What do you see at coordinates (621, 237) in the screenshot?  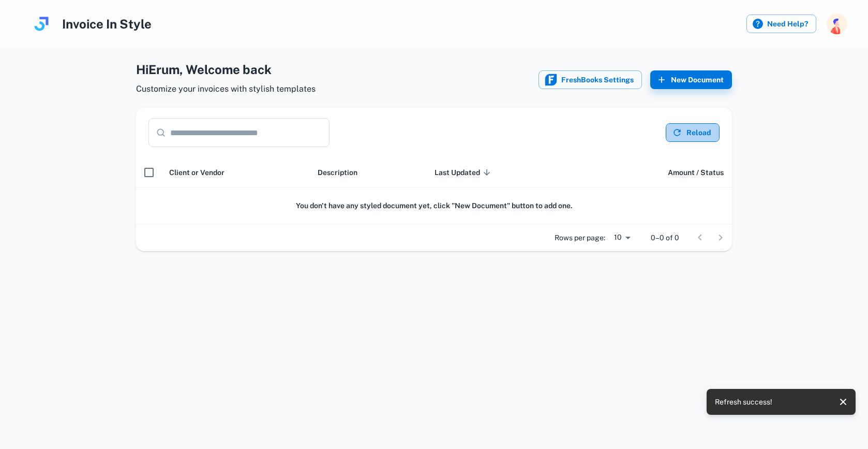 I see `div: 10` at bounding box center [621, 237].